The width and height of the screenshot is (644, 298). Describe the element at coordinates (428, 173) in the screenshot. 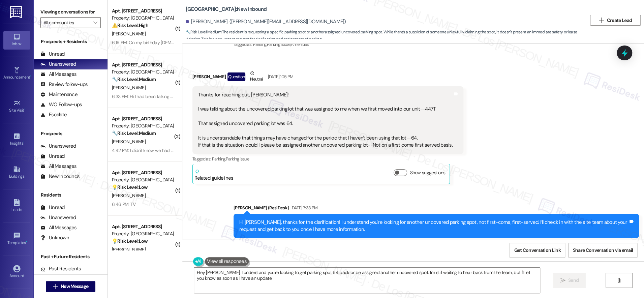

I see `label: Show suggestions` at that location.